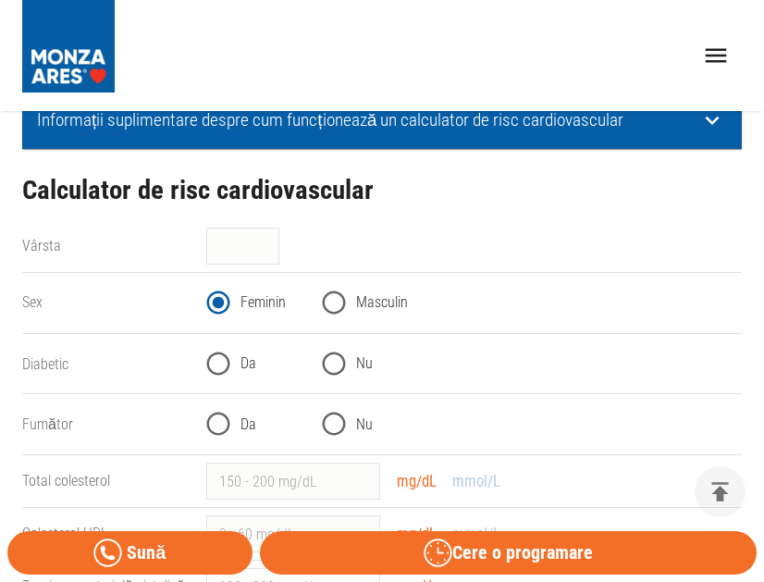  I want to click on a: Sună, so click(129, 552).